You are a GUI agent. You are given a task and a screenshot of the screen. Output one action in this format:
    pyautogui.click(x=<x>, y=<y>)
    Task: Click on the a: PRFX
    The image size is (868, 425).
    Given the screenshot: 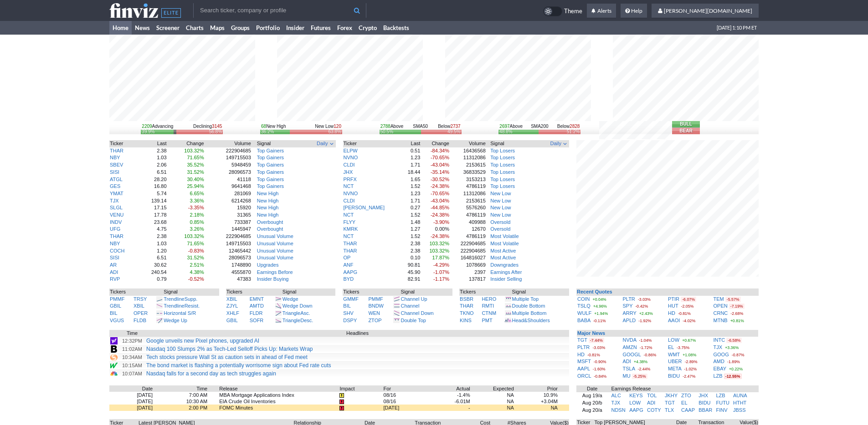 What is the action you would take?
    pyautogui.click(x=350, y=180)
    